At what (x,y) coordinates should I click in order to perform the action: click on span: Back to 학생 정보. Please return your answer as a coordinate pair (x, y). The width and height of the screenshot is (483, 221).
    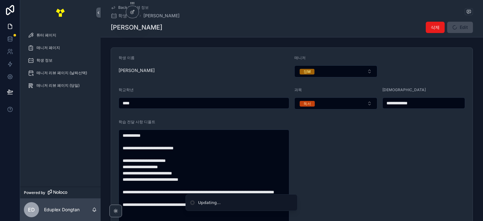
    Looking at the image, I should click on (133, 8).